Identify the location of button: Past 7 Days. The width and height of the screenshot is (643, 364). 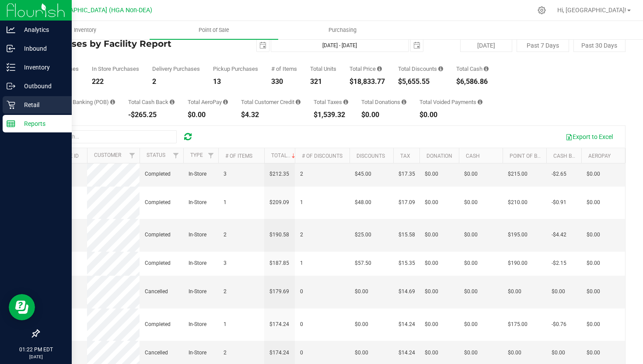
(543, 46).